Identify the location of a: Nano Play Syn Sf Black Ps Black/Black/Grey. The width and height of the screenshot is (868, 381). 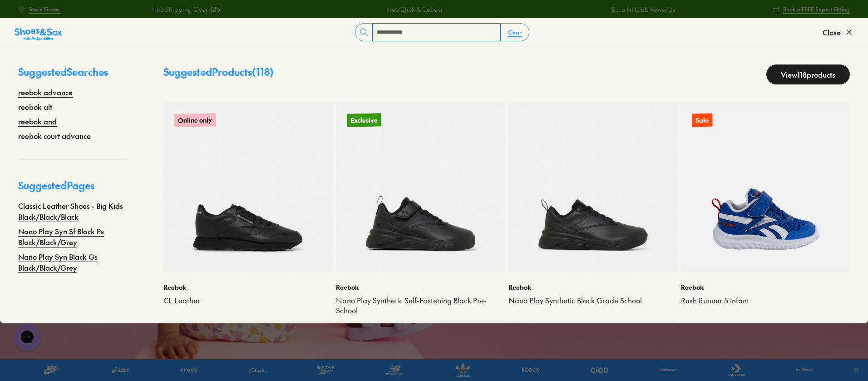
(72, 236).